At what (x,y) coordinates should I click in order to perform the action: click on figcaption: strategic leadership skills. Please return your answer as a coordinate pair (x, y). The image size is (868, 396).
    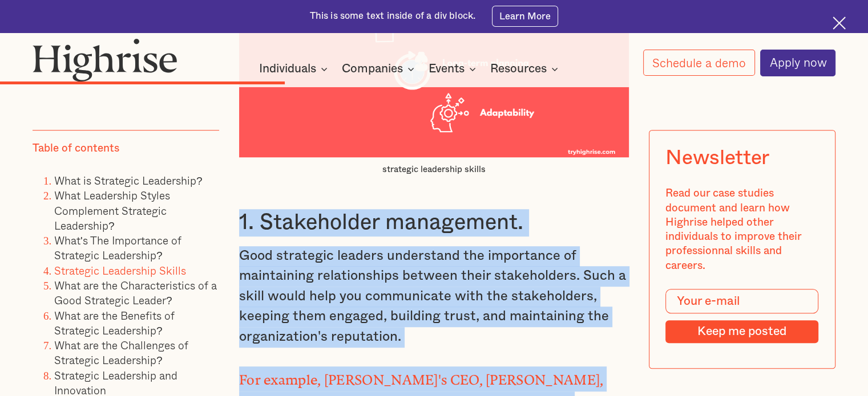
    Looking at the image, I should click on (434, 170).